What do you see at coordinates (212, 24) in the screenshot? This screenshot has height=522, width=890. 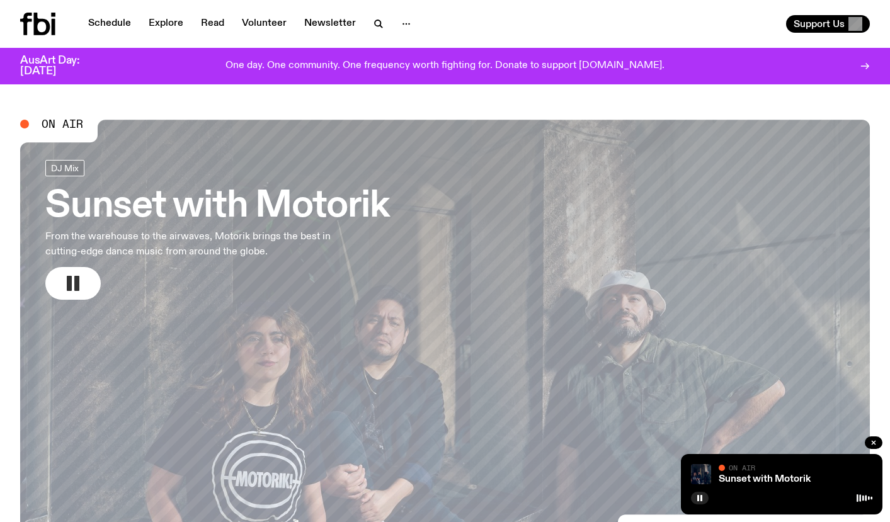 I see `a: Read` at bounding box center [212, 24].